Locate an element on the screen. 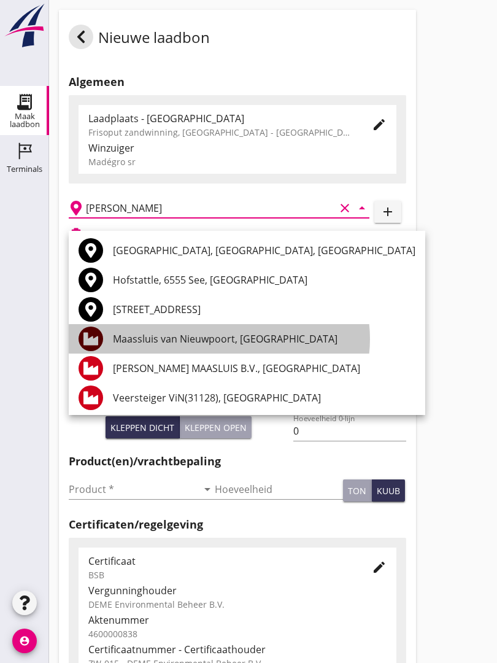 This screenshot has width=497, height=663. div: kuub is located at coordinates (389, 491).